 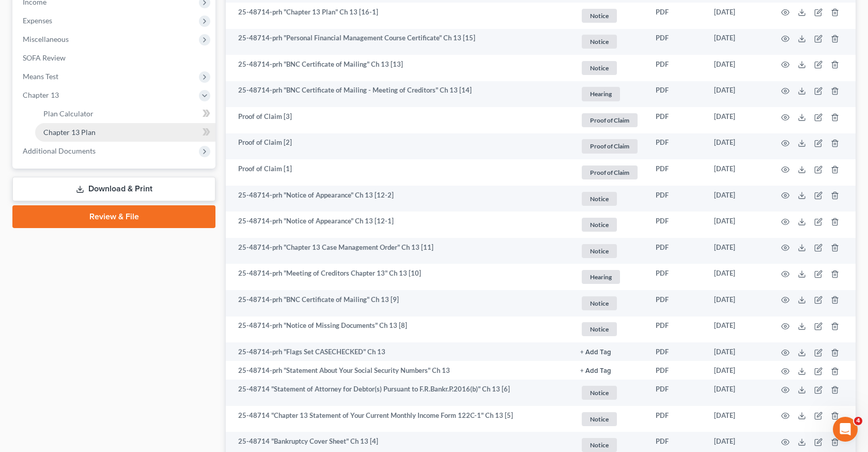 What do you see at coordinates (114, 58) in the screenshot?
I see `a: SOFA Review` at bounding box center [114, 58].